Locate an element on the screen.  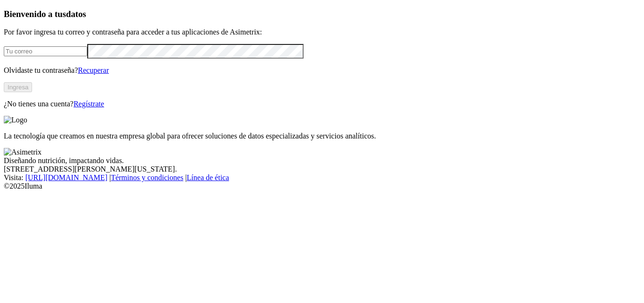
a: Regístrate is located at coordinates (88, 104).